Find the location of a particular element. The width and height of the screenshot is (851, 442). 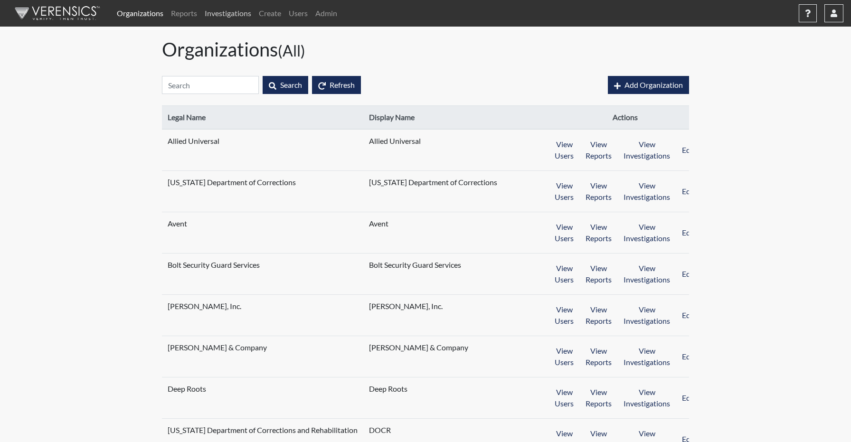

h1: Organizations is located at coordinates (425, 49).